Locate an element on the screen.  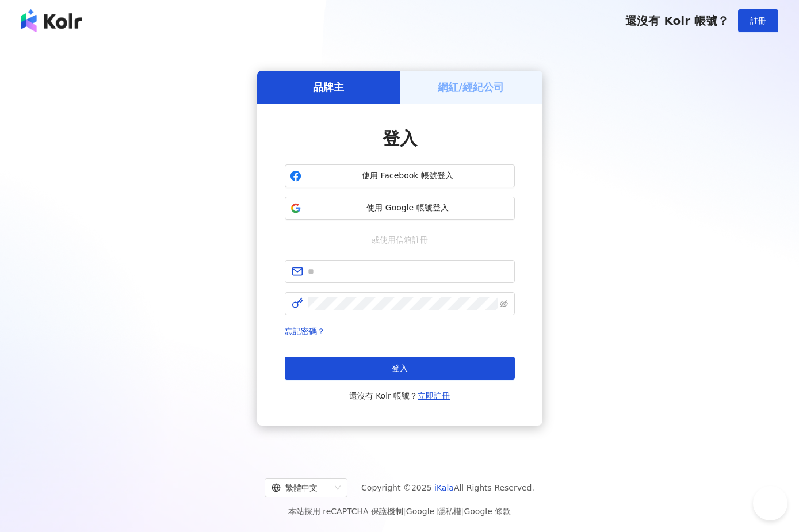
h5: 網紅/經紀公司 is located at coordinates (471, 87).